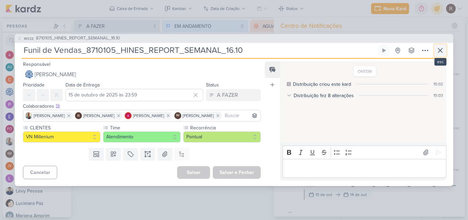 This screenshot has width=468, height=220. Describe the element at coordinates (29, 38) in the screenshot. I see `span: IM328` at that location.